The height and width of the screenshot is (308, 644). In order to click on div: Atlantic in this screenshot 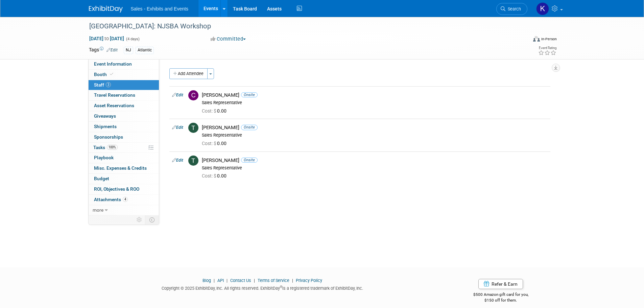, I will do `click(145, 50)`.